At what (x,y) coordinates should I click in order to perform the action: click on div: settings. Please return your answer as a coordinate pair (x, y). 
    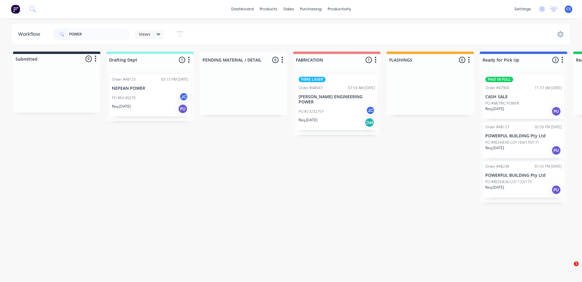
    Looking at the image, I should click on (523, 9).